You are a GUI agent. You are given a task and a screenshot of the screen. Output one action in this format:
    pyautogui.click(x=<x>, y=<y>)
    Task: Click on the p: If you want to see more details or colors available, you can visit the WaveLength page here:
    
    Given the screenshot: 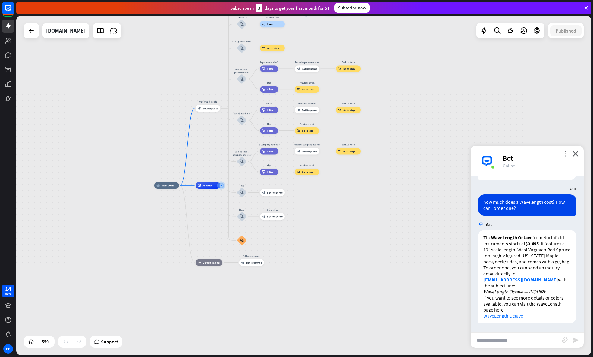 What is the action you would take?
    pyautogui.click(x=527, y=307)
    